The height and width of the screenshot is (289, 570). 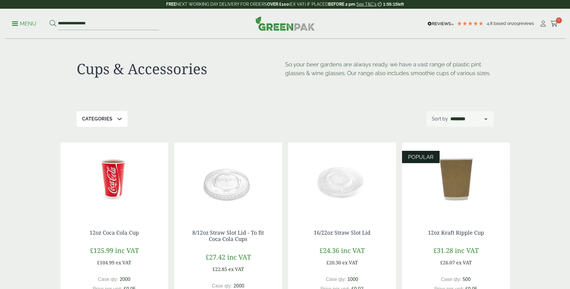 What do you see at coordinates (456, 232) in the screenshot?
I see `a: 12oz Kraft Ripple Cup` at bounding box center [456, 232].